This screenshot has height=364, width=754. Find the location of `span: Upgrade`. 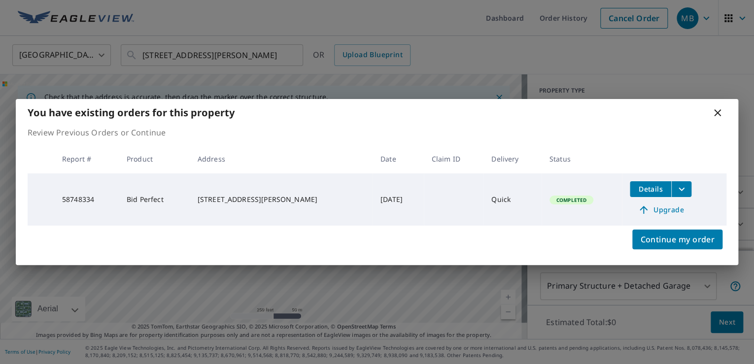

span: Upgrade is located at coordinates (660, 210).